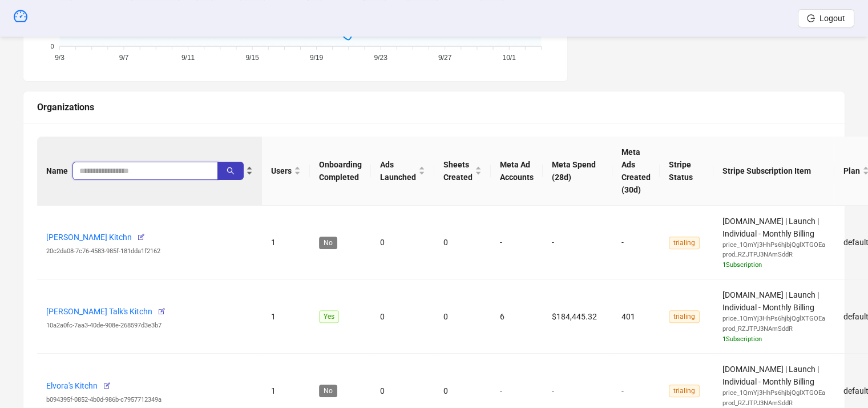  I want to click on div: 20c2da08-7c76-4583-985f-181dda1f2162, so click(149, 251).